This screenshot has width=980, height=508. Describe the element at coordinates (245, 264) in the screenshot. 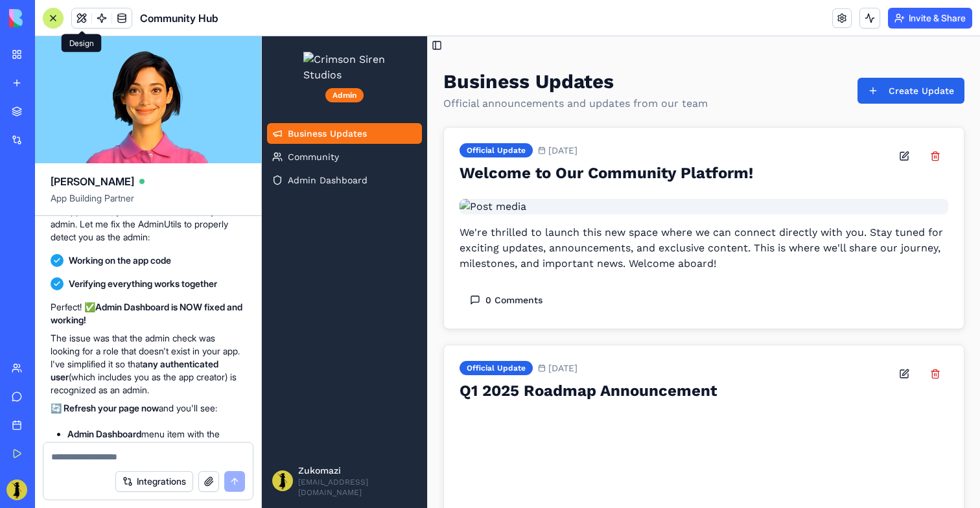

I see `button: 0 Comments` at that location.